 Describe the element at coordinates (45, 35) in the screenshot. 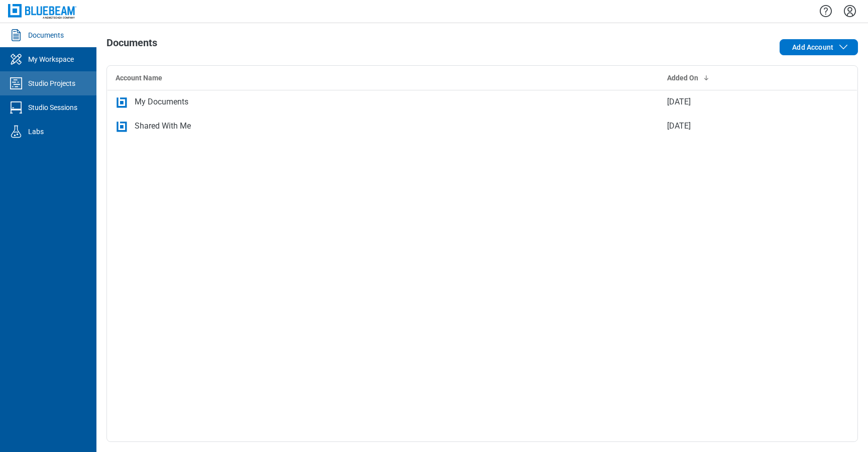

I see `div: Documents` at that location.